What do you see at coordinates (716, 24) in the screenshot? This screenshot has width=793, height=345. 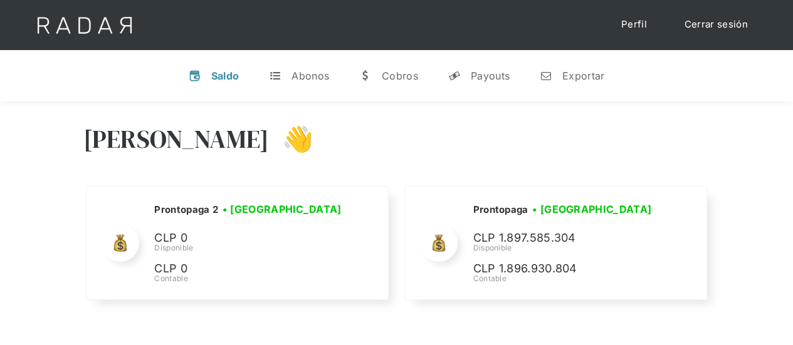 I see `a: Cerrar sesión` at bounding box center [716, 24].